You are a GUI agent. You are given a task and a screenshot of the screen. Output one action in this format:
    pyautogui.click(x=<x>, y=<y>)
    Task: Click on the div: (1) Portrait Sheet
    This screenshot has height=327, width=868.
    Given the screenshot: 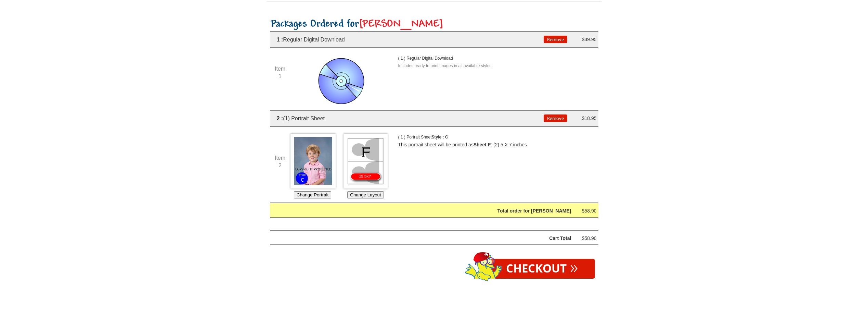 What is the action you would take?
    pyautogui.click(x=407, y=118)
    